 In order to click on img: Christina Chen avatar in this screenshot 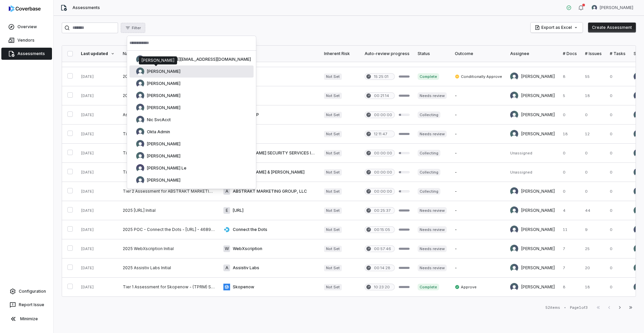, I will do `click(140, 96)`.